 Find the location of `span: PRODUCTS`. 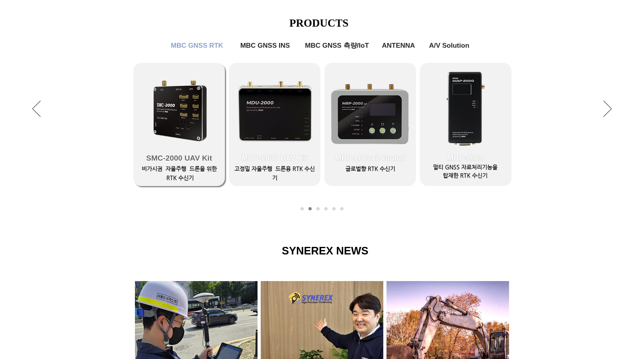

span: PRODUCTS is located at coordinates (319, 23).